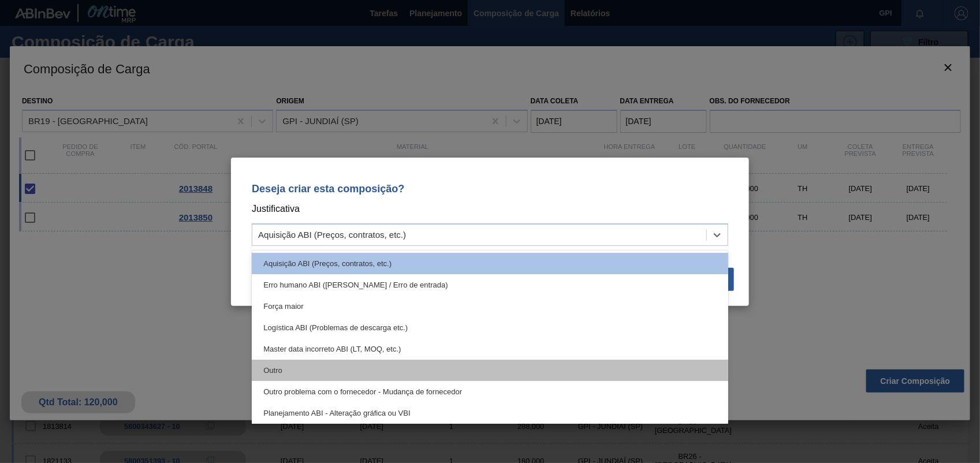 The width and height of the screenshot is (980, 463). I want to click on div: Outro, so click(489, 370).